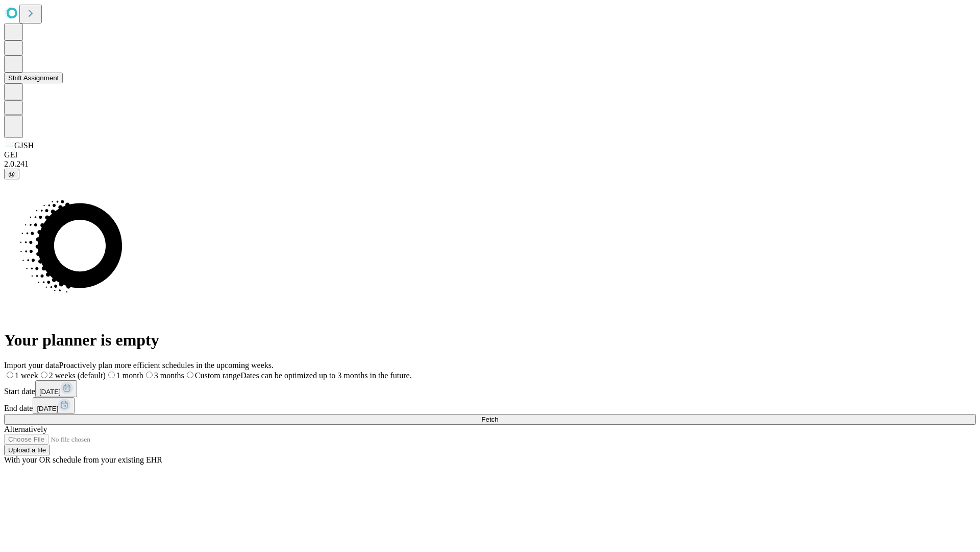 The image size is (980, 552). What do you see at coordinates (169, 375) in the screenshot?
I see `span: 3 months` at bounding box center [169, 375].